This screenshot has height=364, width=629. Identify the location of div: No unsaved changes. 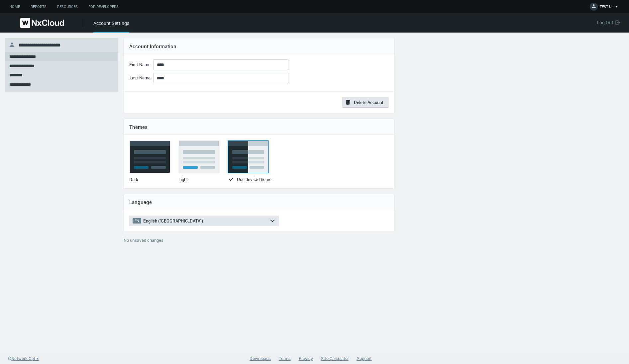
(259, 243).